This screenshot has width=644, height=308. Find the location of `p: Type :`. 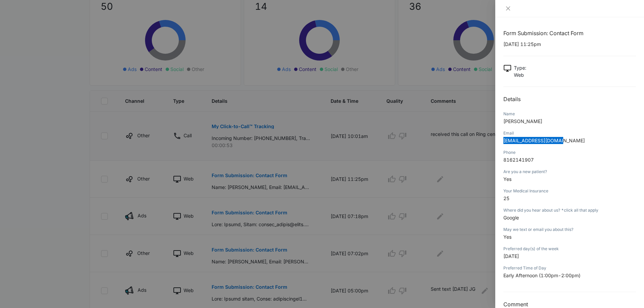

p: Type : is located at coordinates (520, 68).